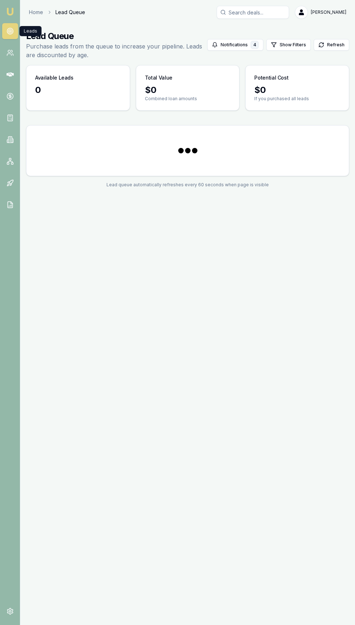 This screenshot has height=625, width=355. What do you see at coordinates (235, 45) in the screenshot?
I see `button: Notifications4` at bounding box center [235, 45].